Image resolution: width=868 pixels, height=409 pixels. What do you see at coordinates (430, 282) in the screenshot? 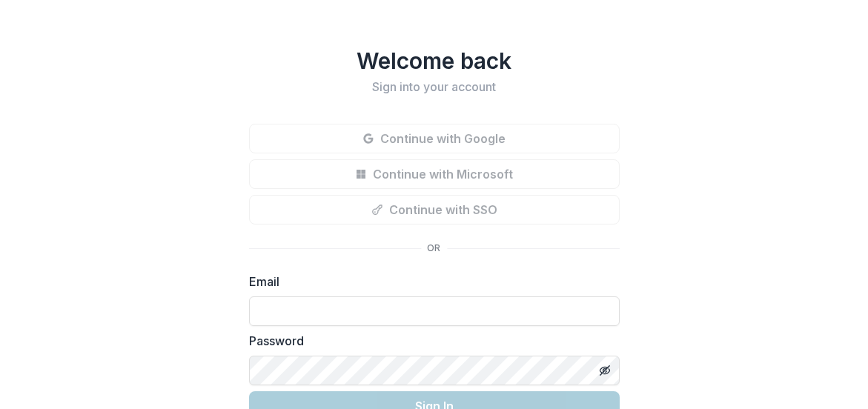
I see `label: Email` at bounding box center [430, 282].